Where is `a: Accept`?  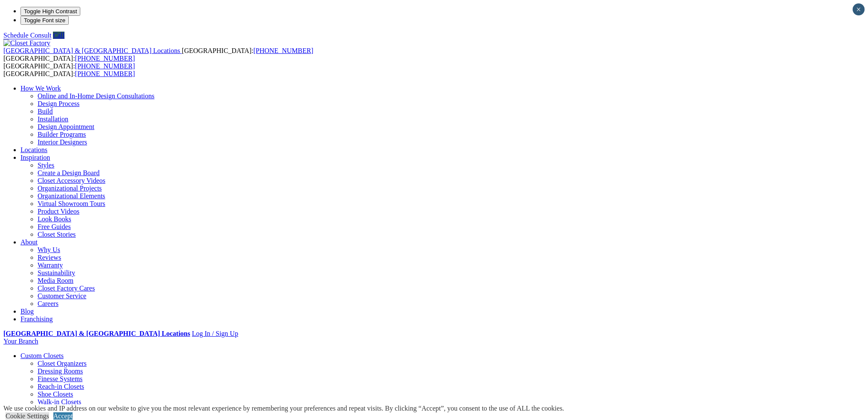 a: Accept is located at coordinates (63, 416).